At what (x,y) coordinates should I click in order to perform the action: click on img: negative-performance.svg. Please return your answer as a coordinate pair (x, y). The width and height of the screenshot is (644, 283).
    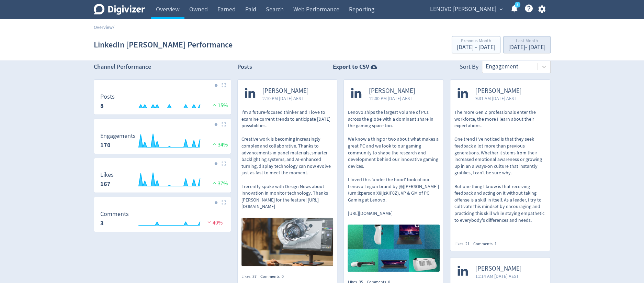
    Looking at the image, I should click on (210, 222).